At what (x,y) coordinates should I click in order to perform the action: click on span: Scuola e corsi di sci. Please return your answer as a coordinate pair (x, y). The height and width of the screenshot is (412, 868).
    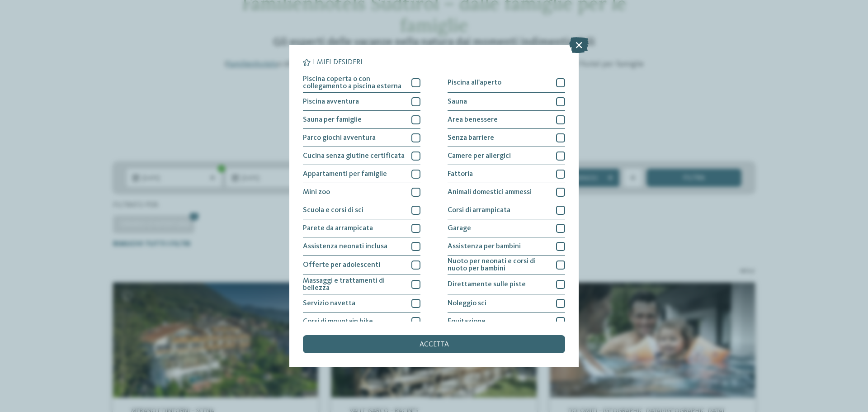
    Looking at the image, I should click on (333, 210).